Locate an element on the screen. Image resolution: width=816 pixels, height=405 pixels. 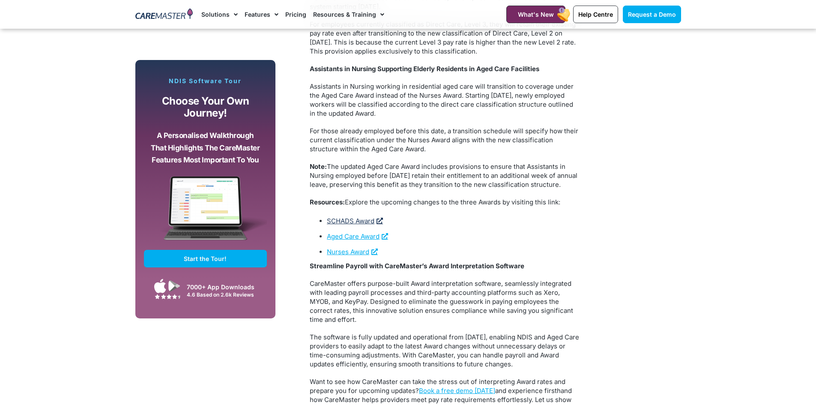
p: A personalised walkthrough that highlights the CareMaster features most important to you is located at coordinates (205, 148).